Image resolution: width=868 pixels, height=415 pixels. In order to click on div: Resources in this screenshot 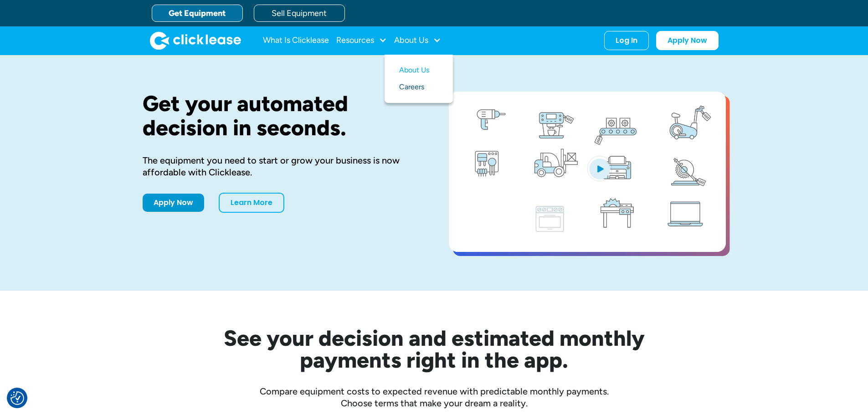, I will do `click(361, 41)`.